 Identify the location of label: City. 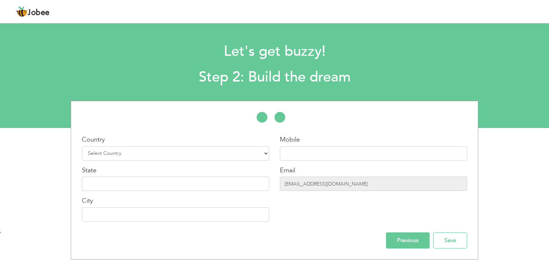
(87, 201).